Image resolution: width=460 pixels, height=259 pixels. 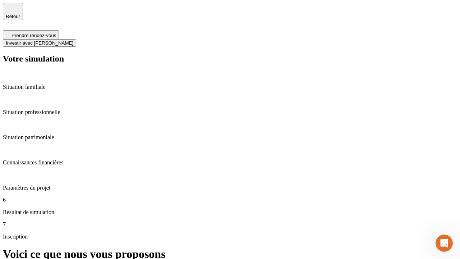 What do you see at coordinates (230, 200) in the screenshot?
I see `p: 6` at bounding box center [230, 200].